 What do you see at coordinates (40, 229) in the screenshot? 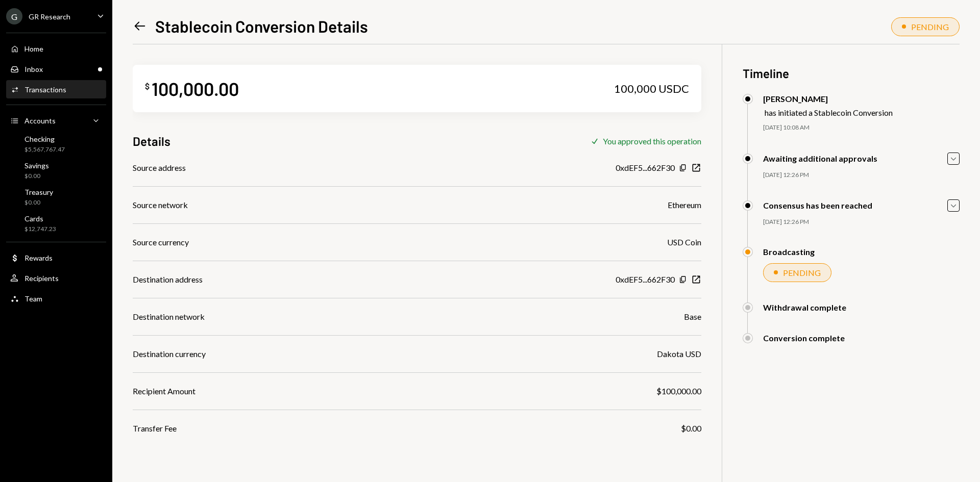
I see `div: $12,747.23` at bounding box center [40, 229].